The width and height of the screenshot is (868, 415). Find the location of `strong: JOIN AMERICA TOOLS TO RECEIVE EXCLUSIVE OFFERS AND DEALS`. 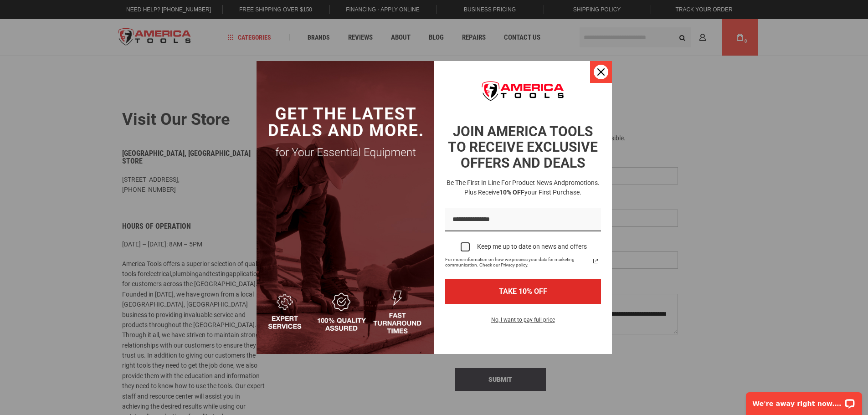

strong: JOIN AMERICA TOOLS TO RECEIVE EXCLUSIVE OFFERS AND DEALS is located at coordinates (522, 147).